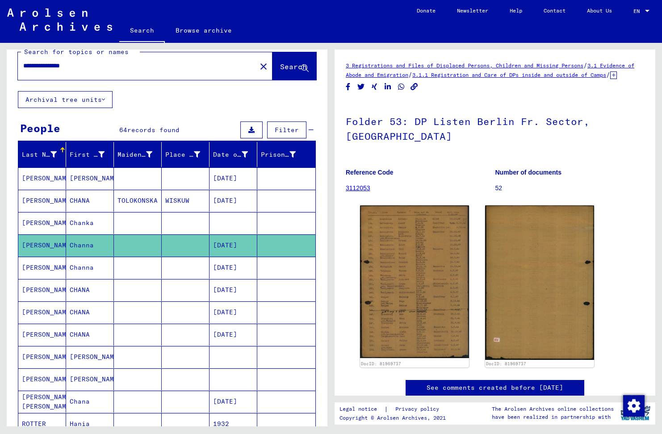 This screenshot has height=434, width=662. What do you see at coordinates (634, 406) in the screenshot?
I see `img: Change consent` at bounding box center [634, 406].